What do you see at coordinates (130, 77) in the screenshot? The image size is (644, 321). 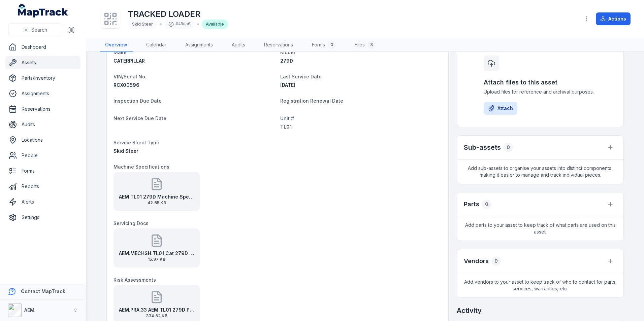 I see `span: VIN/Serial No.` at bounding box center [130, 77].